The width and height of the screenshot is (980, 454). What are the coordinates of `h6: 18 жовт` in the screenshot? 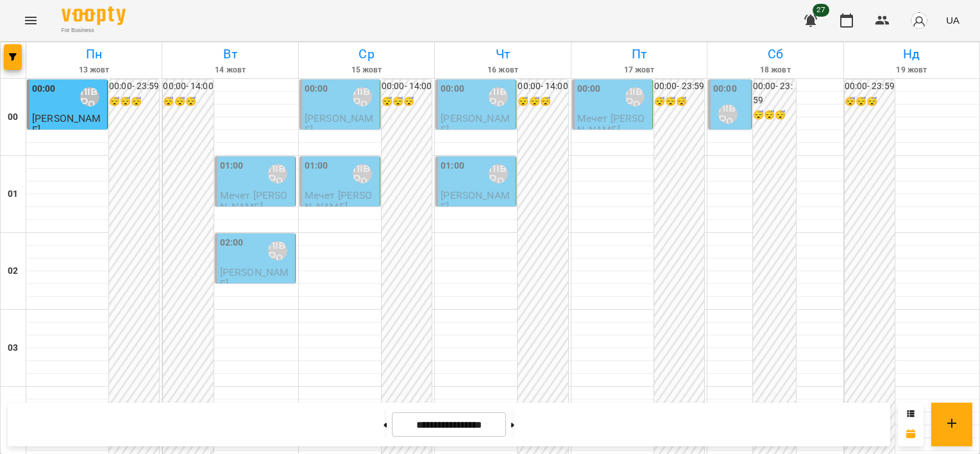 It's located at (775, 70).